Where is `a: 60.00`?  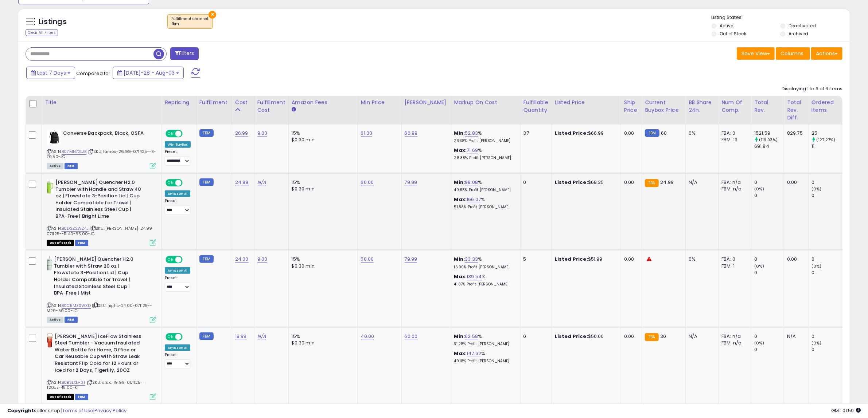 a: 60.00 is located at coordinates (411, 336).